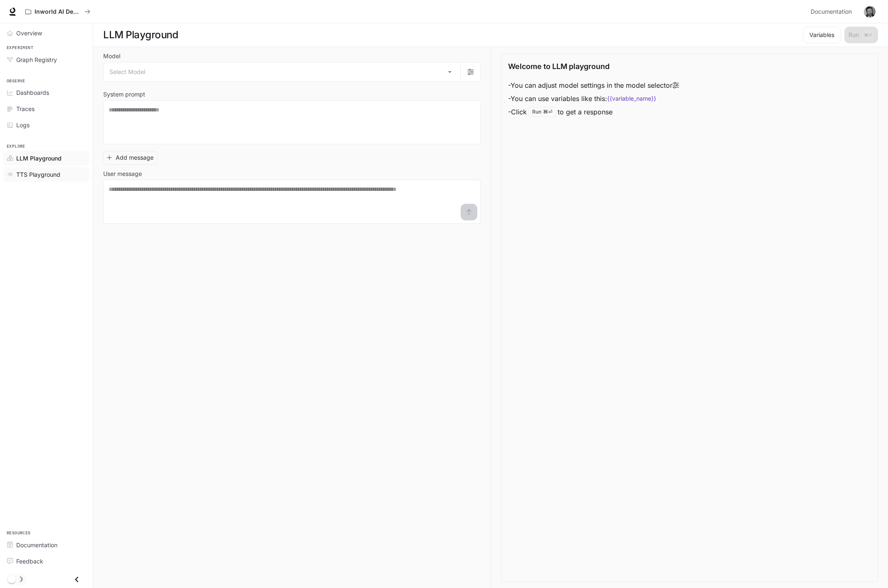 Image resolution: width=888 pixels, height=588 pixels. What do you see at coordinates (37, 59) in the screenshot?
I see `span: Graph Registry` at bounding box center [37, 59].